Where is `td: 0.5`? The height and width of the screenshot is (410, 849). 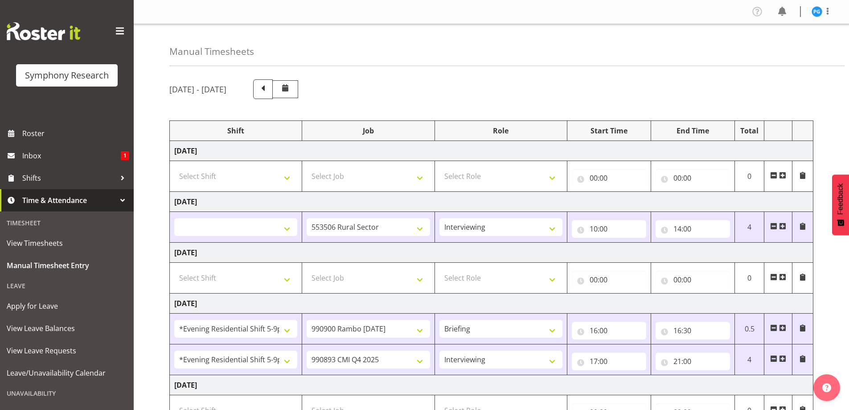 td: 0.5 is located at coordinates (749, 328).